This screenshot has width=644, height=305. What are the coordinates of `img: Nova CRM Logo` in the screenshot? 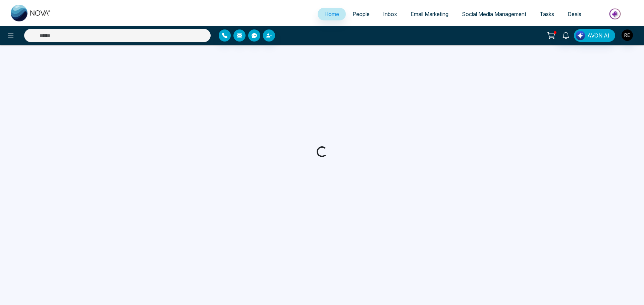 It's located at (31, 13).